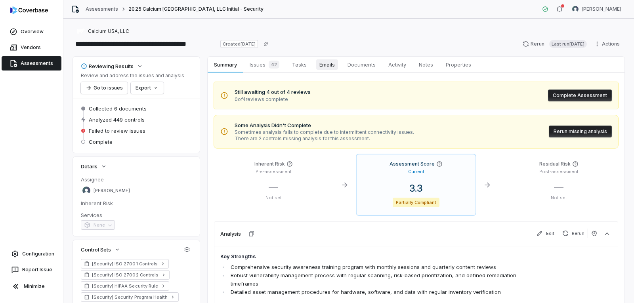 This screenshot has height=303, width=634. I want to click on span: Summary, so click(225, 65).